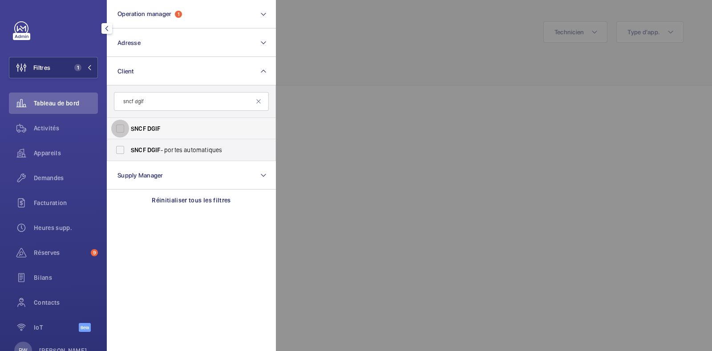  Describe the element at coordinates (56, 327) in the screenshot. I see `span: IoT` at that location.